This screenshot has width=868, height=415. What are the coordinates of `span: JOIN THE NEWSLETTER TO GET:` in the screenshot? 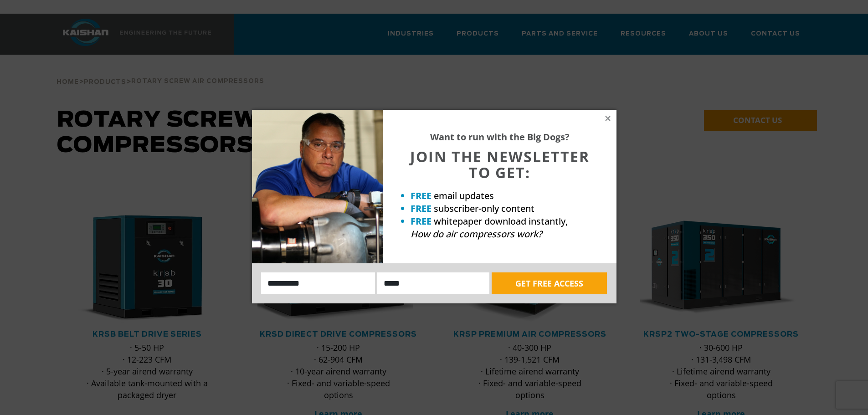 It's located at (500, 165).